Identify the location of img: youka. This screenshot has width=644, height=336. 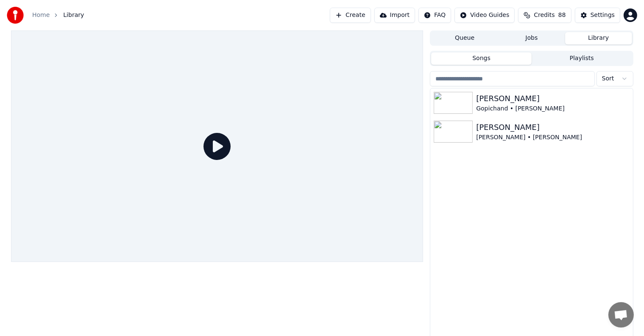
(15, 15).